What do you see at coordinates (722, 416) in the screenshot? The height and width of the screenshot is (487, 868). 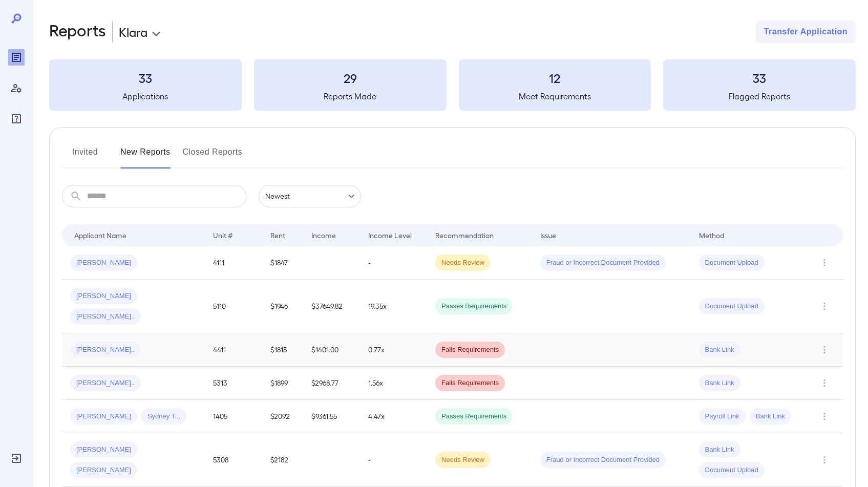 I see `span: Payroll Link` at bounding box center [722, 416].